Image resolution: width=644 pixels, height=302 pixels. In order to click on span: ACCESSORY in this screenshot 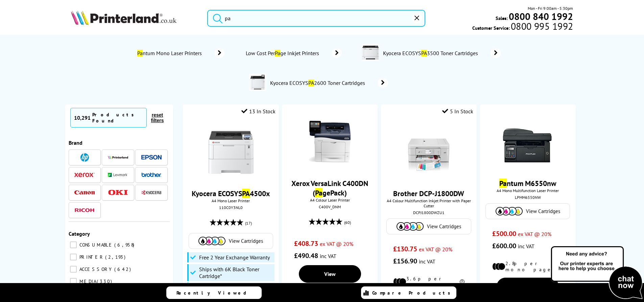, I will do `click(96, 269)`.